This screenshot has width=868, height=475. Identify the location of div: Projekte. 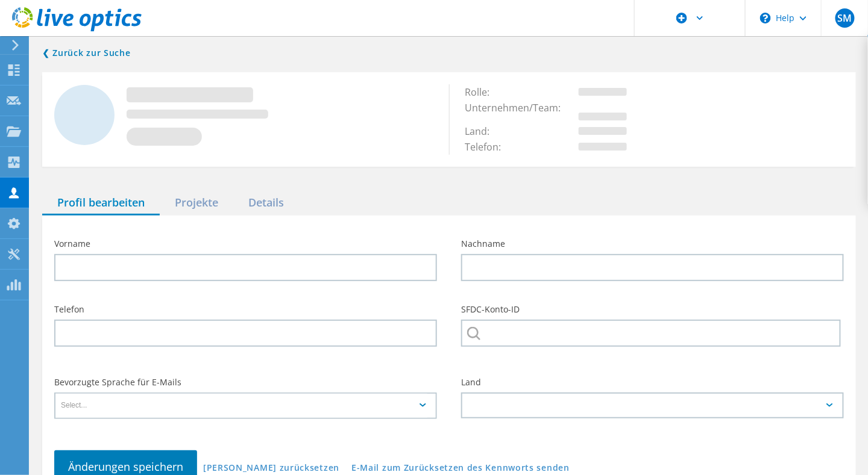
(197, 202).